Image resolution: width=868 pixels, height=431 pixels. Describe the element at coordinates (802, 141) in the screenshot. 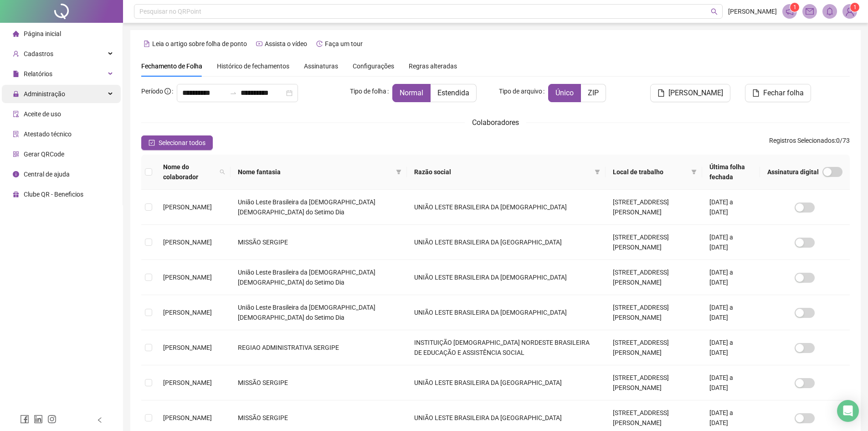

I see `span: Registros Selecionados` at that location.